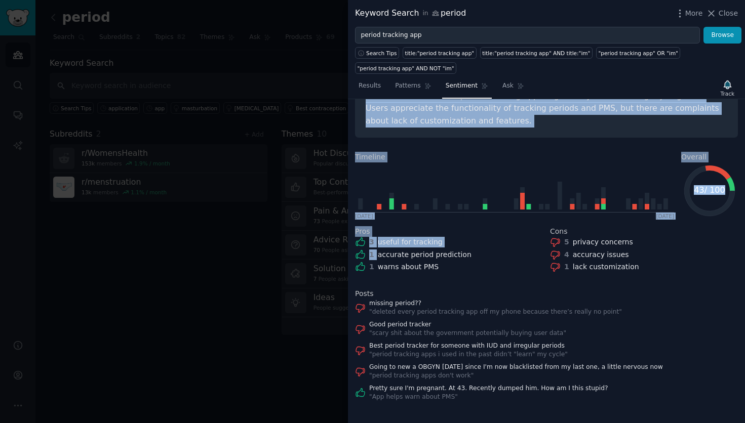 This screenshot has width=745, height=423. What do you see at coordinates (468, 355) in the screenshot?
I see `div: " period tracking apps i used in the past didn’t "learn" my cycle "` at bounding box center [468, 355].